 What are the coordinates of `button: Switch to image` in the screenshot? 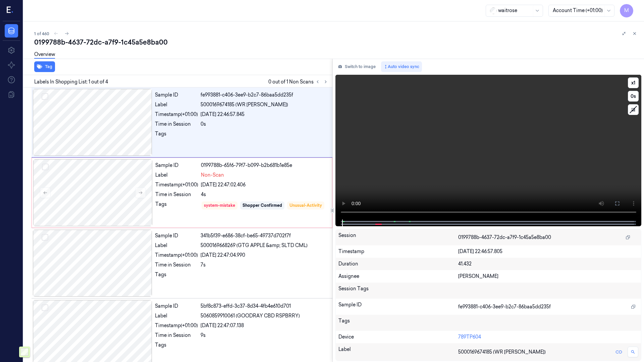 It's located at (357, 67).